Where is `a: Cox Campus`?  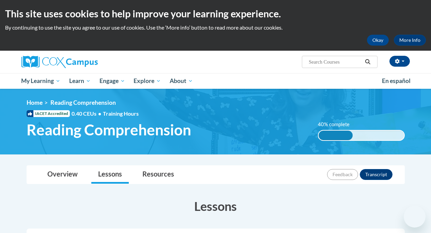
a: Cox Campus is located at coordinates (83, 62).